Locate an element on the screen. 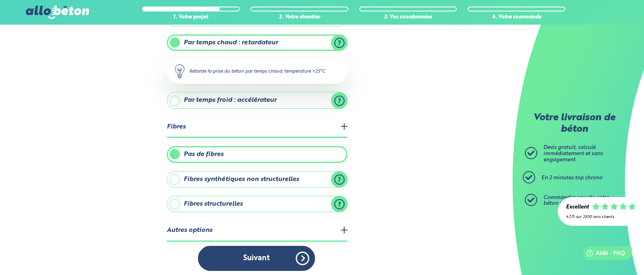  legend: Fibres is located at coordinates (257, 127).